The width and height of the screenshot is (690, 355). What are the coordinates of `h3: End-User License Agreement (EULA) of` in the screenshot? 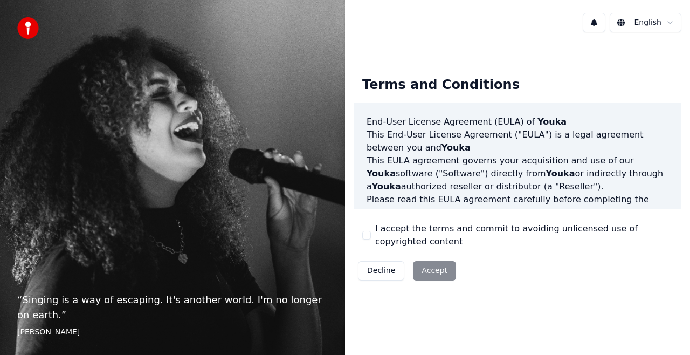 It's located at (518, 122).